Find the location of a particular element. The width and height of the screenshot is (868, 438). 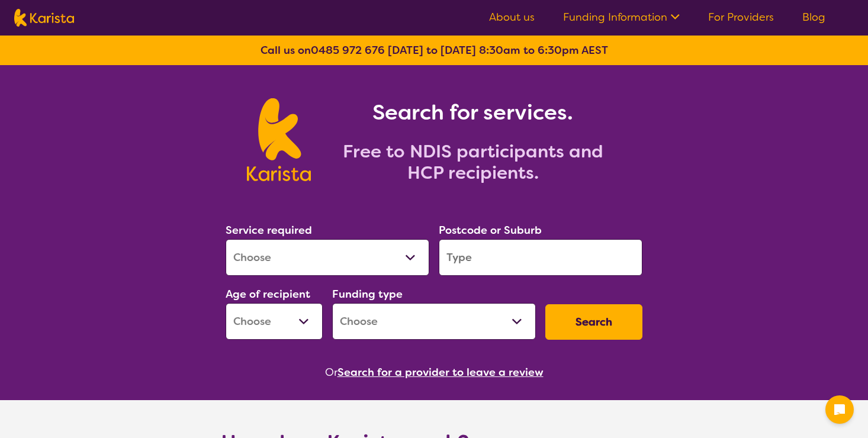

h1: Search for services. is located at coordinates (473, 112).